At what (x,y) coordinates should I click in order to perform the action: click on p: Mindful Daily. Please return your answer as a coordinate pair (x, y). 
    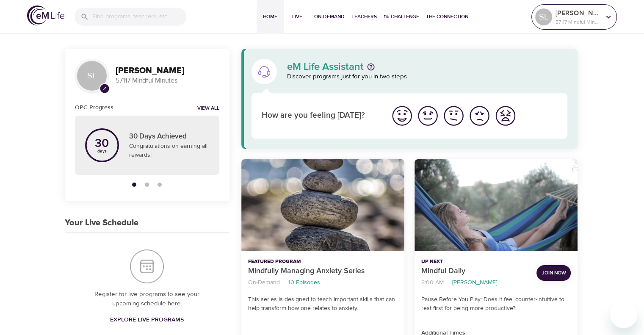
    Looking at the image, I should click on (476, 271).